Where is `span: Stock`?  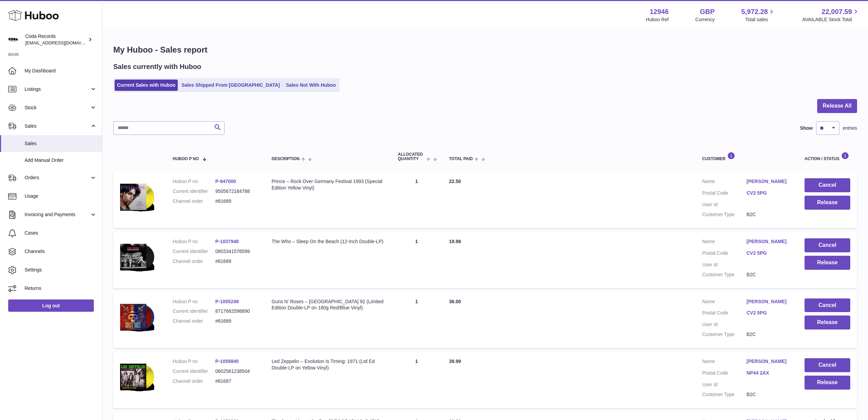
span: Stock is located at coordinates (57, 107).